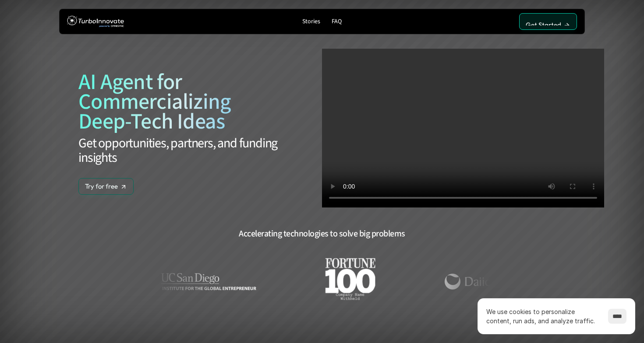  I want to click on a: FAQ, so click(336, 21).